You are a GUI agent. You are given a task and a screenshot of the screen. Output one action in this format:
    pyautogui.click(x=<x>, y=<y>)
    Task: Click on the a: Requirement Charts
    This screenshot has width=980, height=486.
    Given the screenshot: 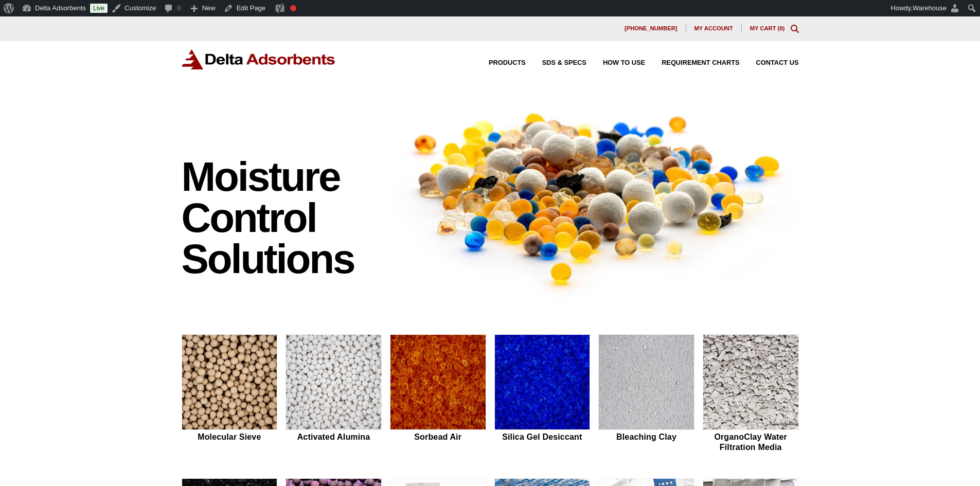 What is the action you would take?
    pyautogui.click(x=692, y=63)
    